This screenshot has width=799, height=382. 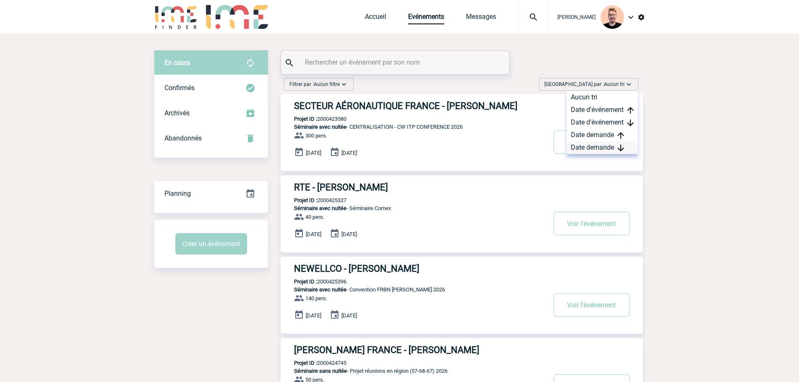 What do you see at coordinates (413, 208) in the screenshot?
I see `p: - Séminaire Comex` at bounding box center [413, 208].